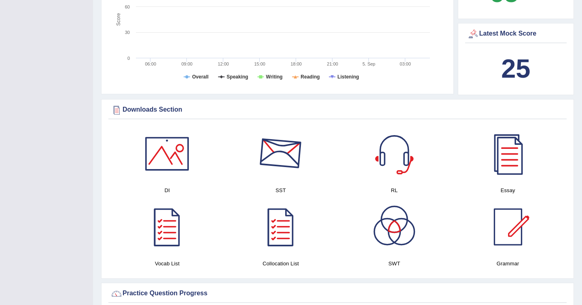 This screenshot has height=305, width=582. Describe the element at coordinates (405, 64) in the screenshot. I see `text: 03:00` at that location.